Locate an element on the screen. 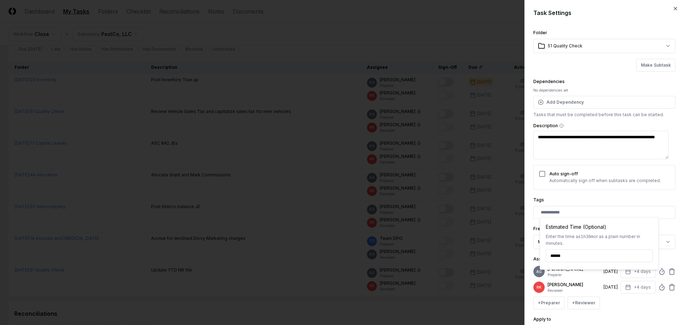  label: Apply to is located at coordinates (542, 319).